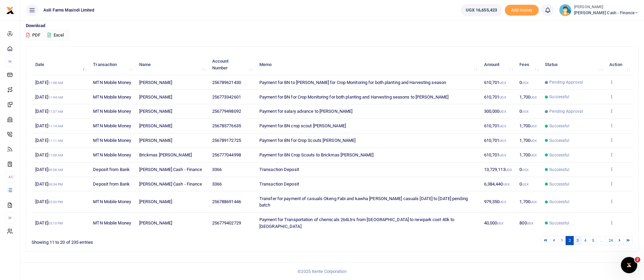 This screenshot has height=280, width=644. I want to click on span: 256785776635, so click(226, 126).